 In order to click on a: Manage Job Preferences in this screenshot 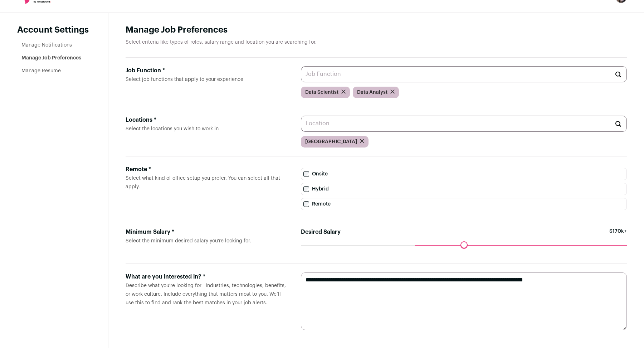, I will do `click(51, 58)`.